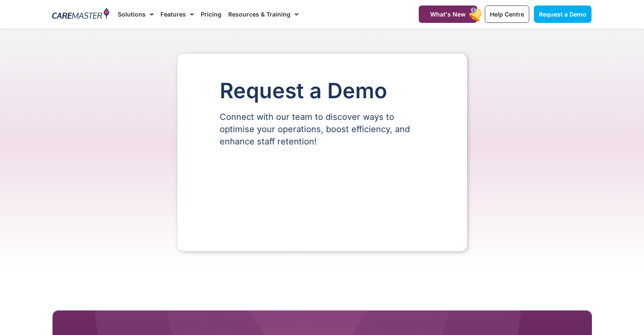 The image size is (644, 335). What do you see at coordinates (323, 90) in the screenshot?
I see `h1: Request a Demo` at bounding box center [323, 90].